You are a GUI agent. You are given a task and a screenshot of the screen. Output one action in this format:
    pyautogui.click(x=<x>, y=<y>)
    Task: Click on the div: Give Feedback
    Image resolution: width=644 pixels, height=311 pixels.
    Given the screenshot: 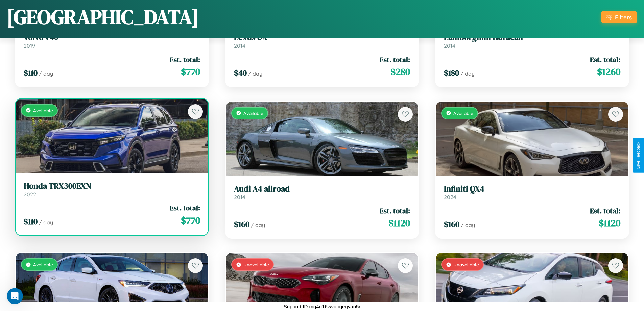 What is the action you would take?
    pyautogui.click(x=638, y=155)
    